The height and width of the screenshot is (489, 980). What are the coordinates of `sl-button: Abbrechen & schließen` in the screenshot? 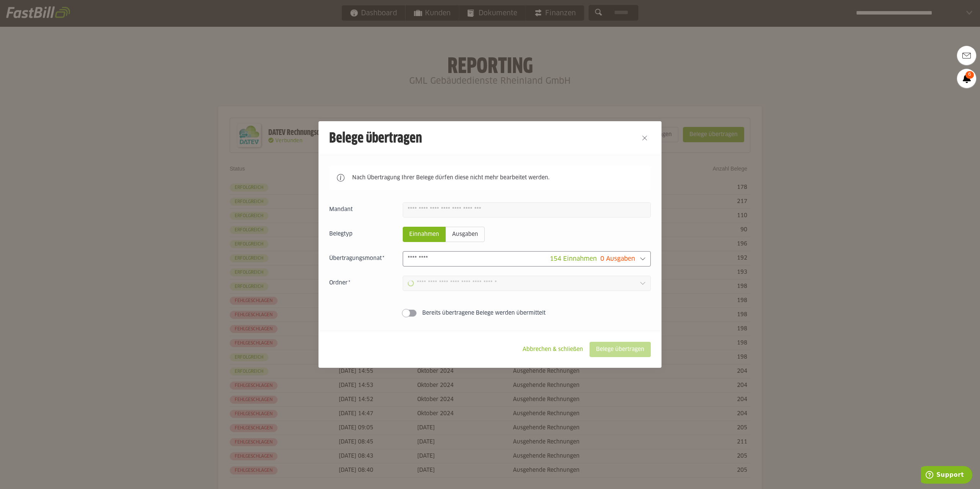 It's located at (553, 350).